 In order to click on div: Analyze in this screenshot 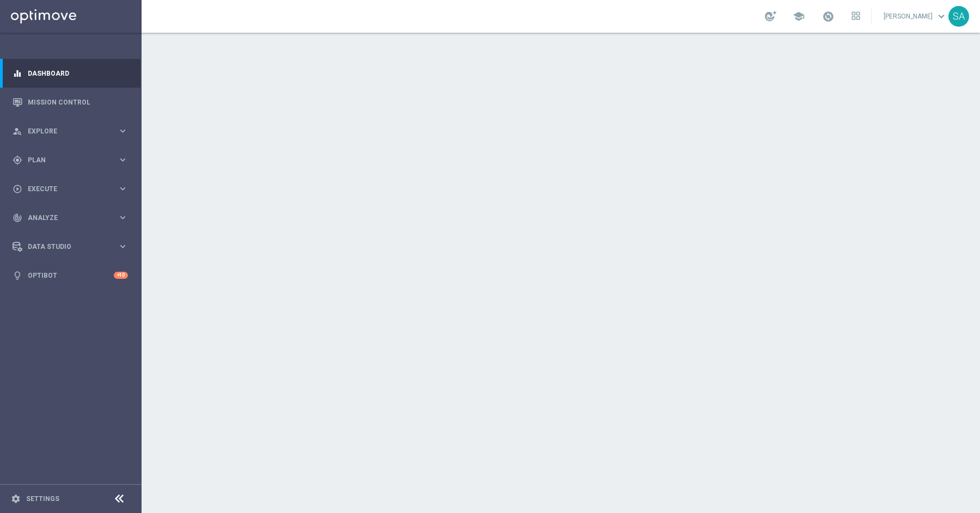, I will do `click(65, 218)`.